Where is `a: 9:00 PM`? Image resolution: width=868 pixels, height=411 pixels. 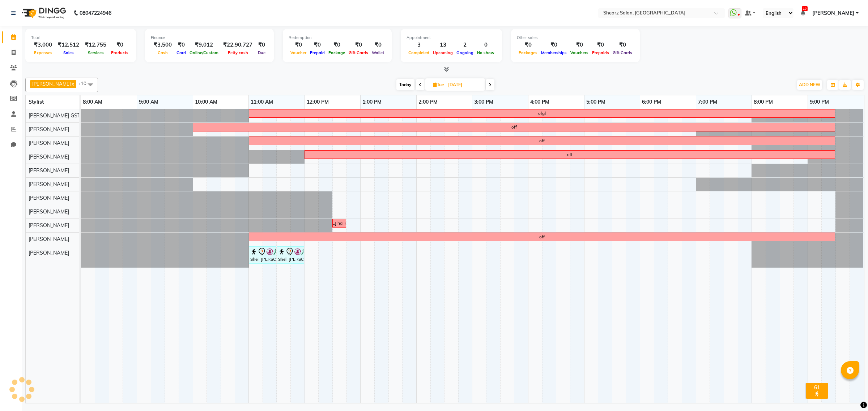
a: 9:00 PM is located at coordinates (819, 102).